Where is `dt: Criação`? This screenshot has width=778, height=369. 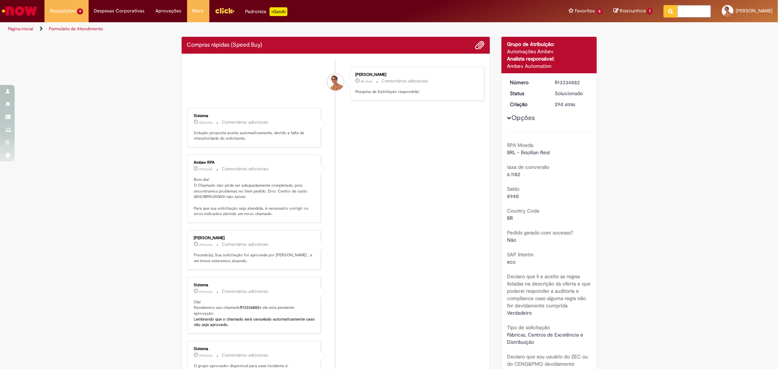 dt: Criação is located at coordinates (526, 104).